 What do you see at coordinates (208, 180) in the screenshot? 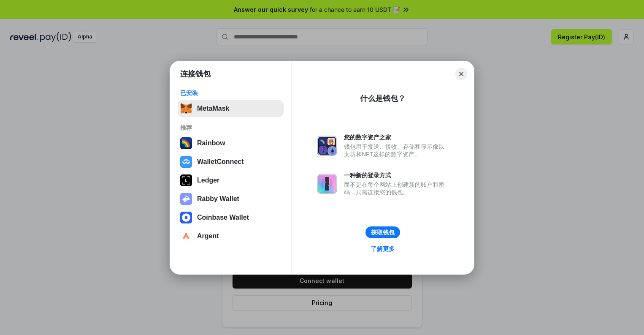
I see `div: Ledger` at bounding box center [208, 180].